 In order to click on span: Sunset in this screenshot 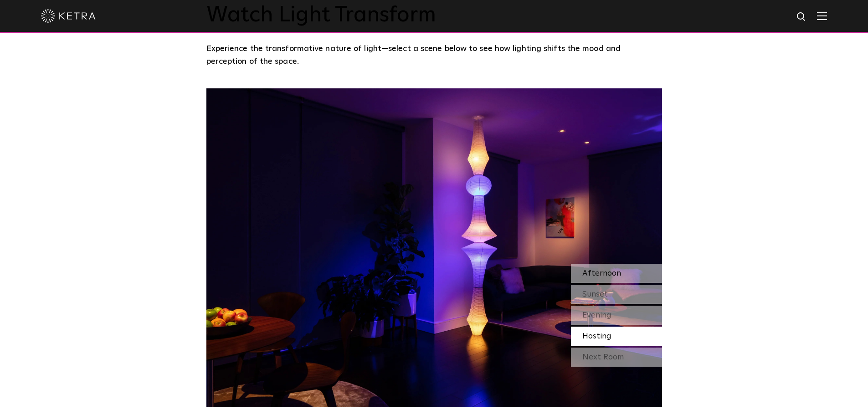, I will do `click(595, 295)`.